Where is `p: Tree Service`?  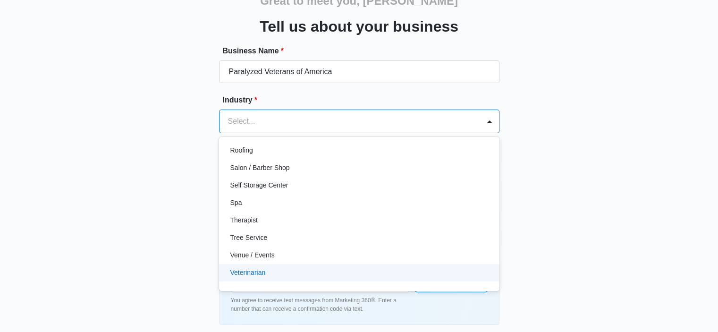 p: Tree Service is located at coordinates (249, 237).